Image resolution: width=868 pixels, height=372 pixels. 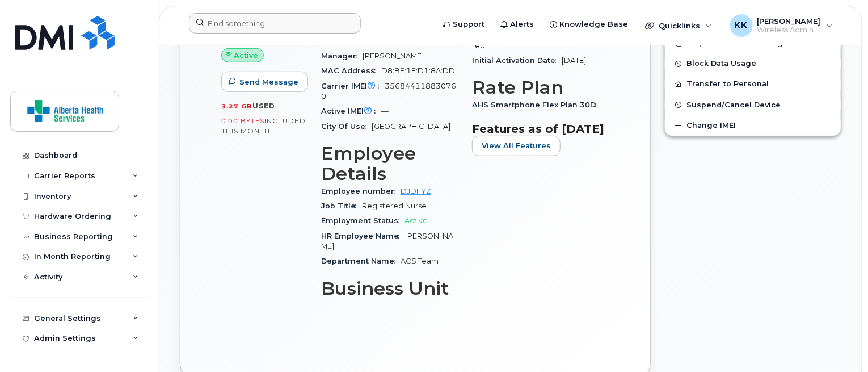 What do you see at coordinates (342, 56) in the screenshot?
I see `span: Manager` at bounding box center [342, 56].